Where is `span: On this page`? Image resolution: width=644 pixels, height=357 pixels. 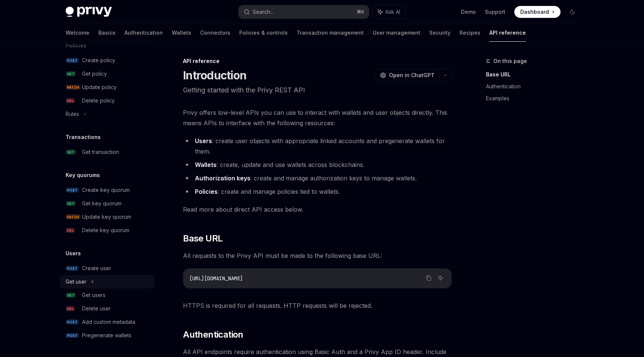 span: On this page is located at coordinates (510, 61).